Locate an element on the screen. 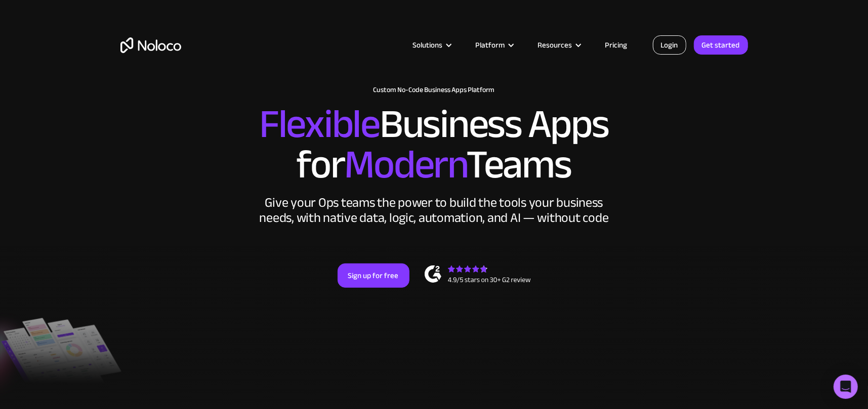 The height and width of the screenshot is (409, 868). span: Modern is located at coordinates (405, 165).